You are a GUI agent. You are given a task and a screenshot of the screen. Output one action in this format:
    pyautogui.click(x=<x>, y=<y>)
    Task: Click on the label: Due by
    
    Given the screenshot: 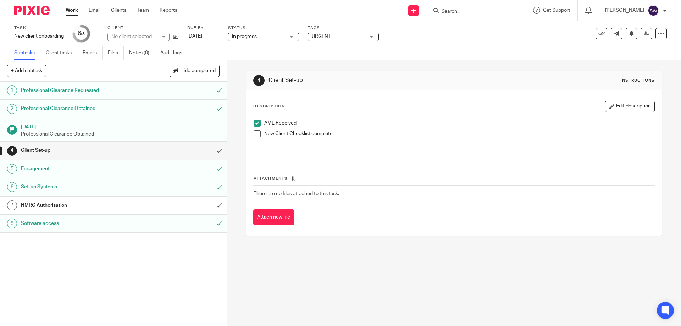 What is the action you would take?
    pyautogui.click(x=203, y=28)
    